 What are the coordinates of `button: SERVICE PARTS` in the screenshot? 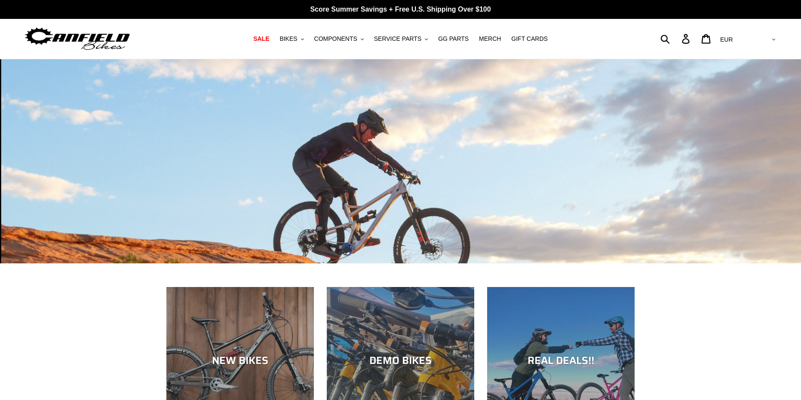 It's located at (401, 39).